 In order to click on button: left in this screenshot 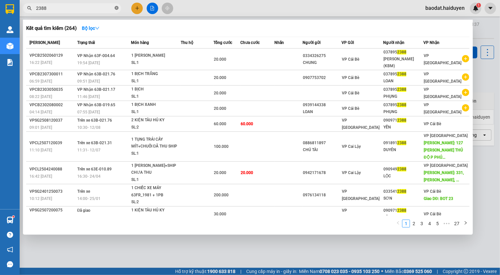, I will do `click(398, 223)`.